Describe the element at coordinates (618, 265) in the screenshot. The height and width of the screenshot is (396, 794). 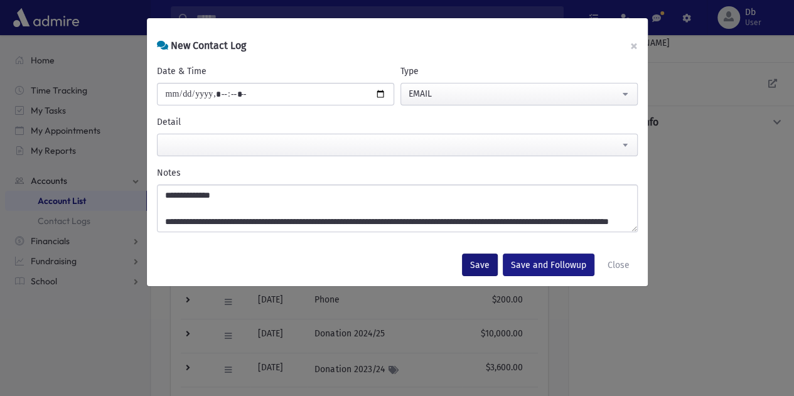
I see `button: Close` at that location.